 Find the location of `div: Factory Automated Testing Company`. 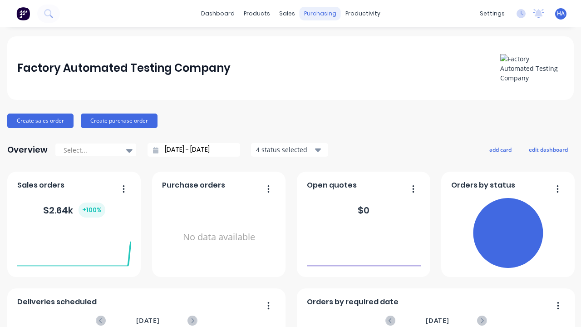

div: Factory Automated Testing Company is located at coordinates (124, 68).